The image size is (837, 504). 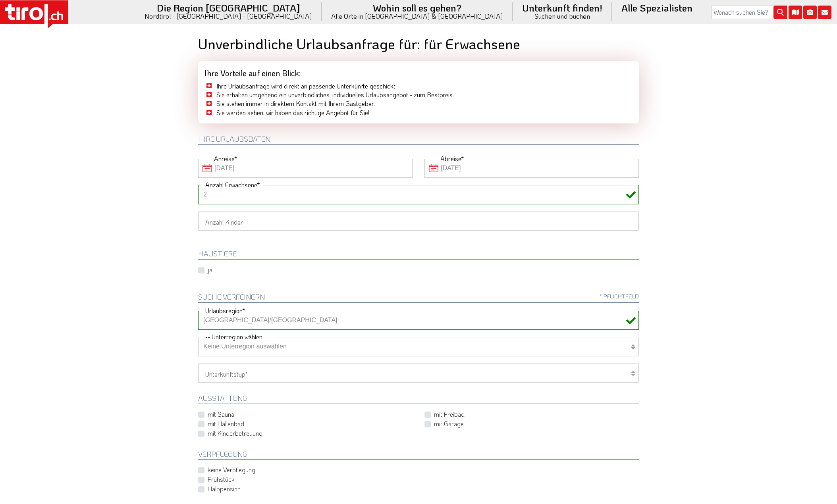 I want to click on label: mit Garage, so click(x=449, y=424).